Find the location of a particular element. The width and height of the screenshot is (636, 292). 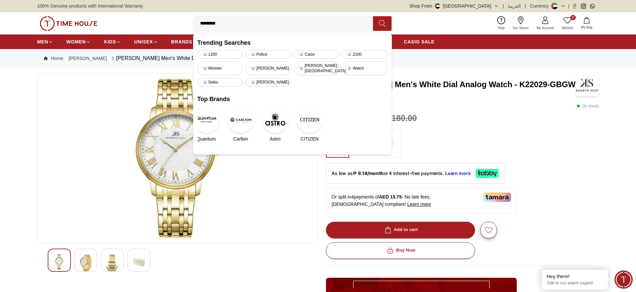

span: CITIZEN is located at coordinates (309, 139).